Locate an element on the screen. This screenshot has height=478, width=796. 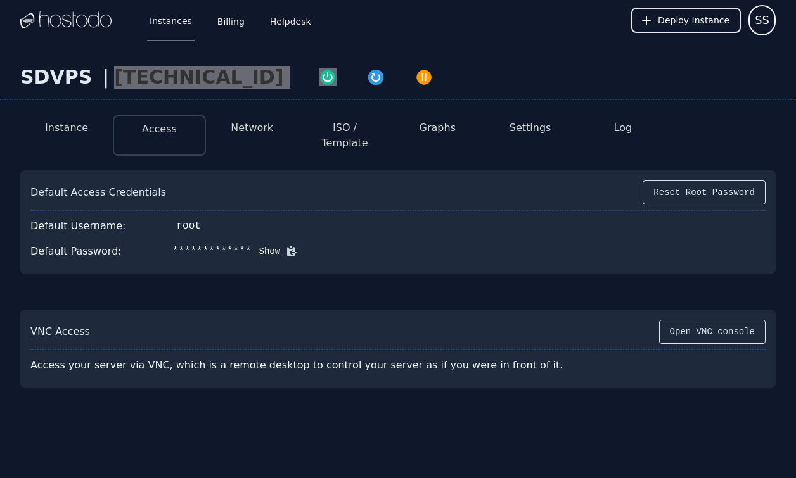
span: Deploy Instance is located at coordinates (693, 20).